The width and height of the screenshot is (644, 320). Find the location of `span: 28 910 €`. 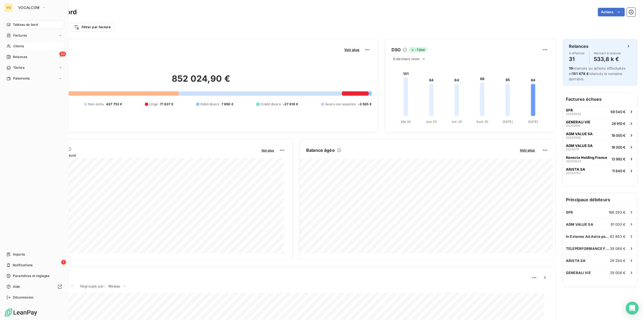

span: 28 910 € is located at coordinates (619, 124).